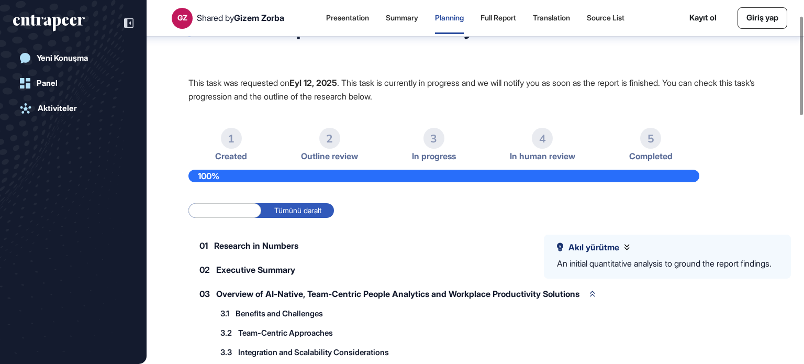 This screenshot has height=364, width=804. I want to click on div: GZ, so click(182, 18).